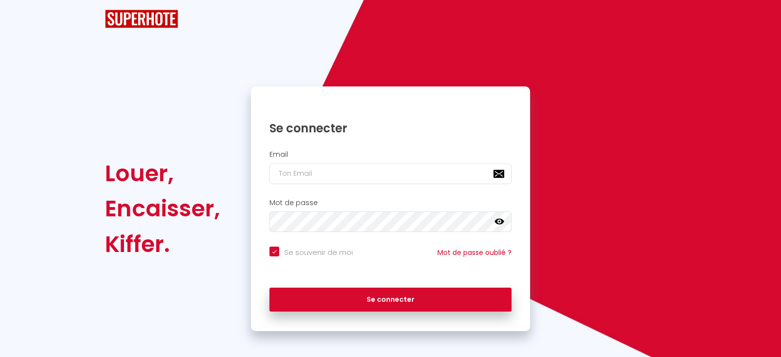 The height and width of the screenshot is (357, 781). I want to click on div: Louer,, so click(163, 173).